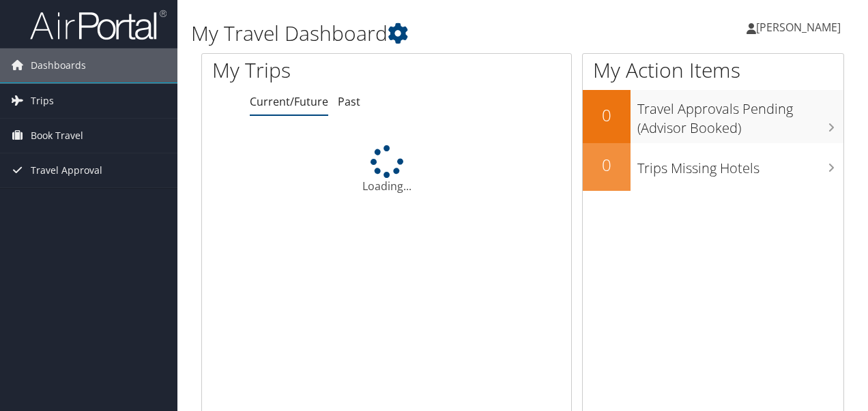  What do you see at coordinates (288, 101) in the screenshot?
I see `a: Current/Future` at bounding box center [288, 101].